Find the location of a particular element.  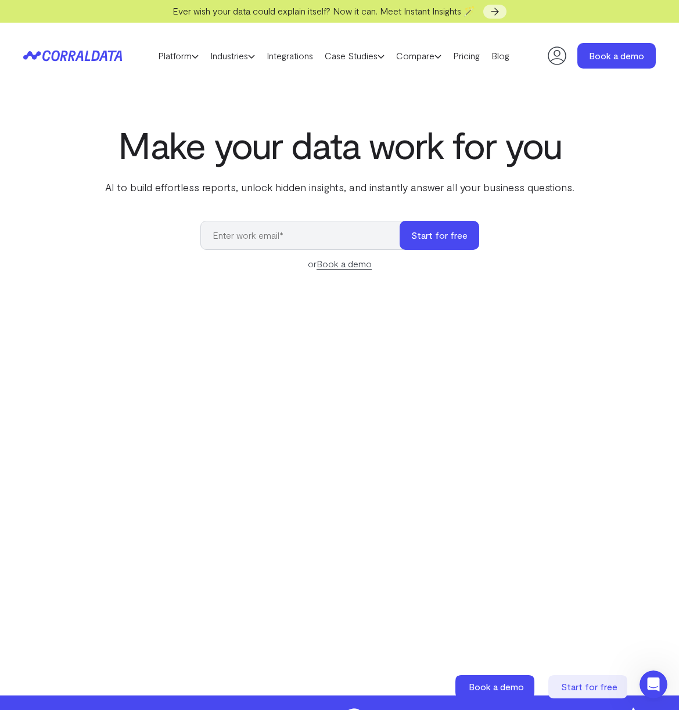

button: Start for free is located at coordinates (439, 235).